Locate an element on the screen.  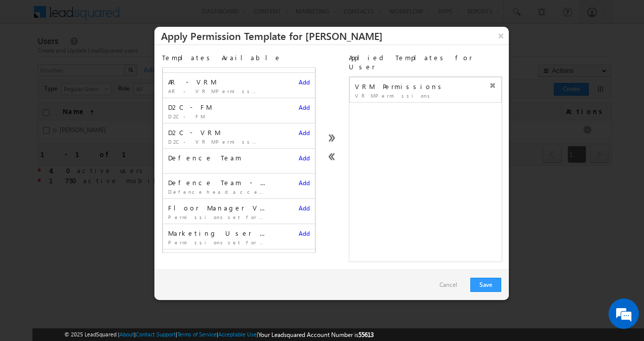
div: Templates Available is located at coordinates (239, 60).